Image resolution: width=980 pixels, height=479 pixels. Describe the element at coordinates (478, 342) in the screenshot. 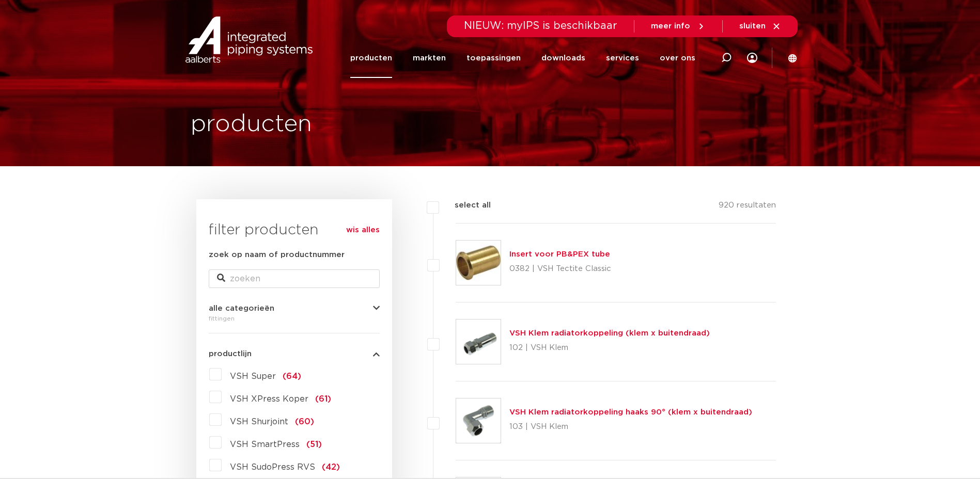

I see `img: Thumbnail for VSH Klem radiatorkoppeling (klem x buitendraad)` at that location.